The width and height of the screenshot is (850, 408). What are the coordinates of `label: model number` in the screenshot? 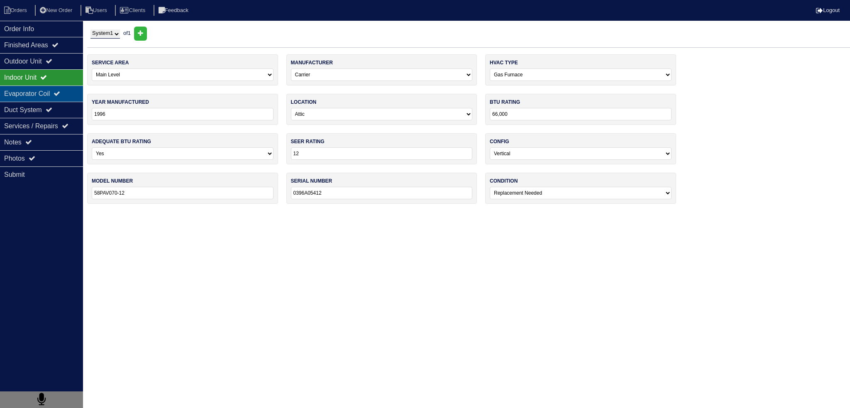 It's located at (112, 181).